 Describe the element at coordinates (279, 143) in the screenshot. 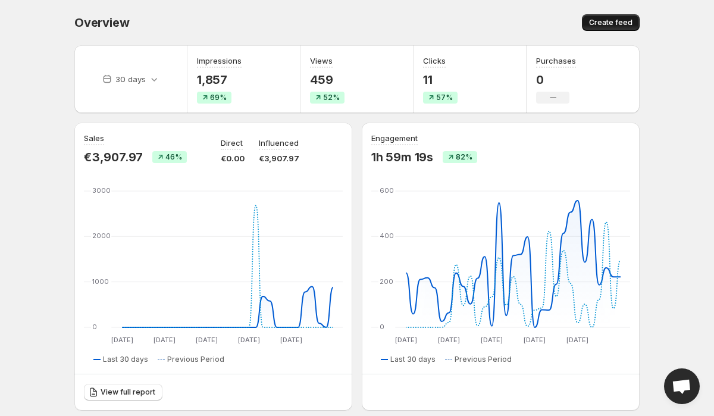

I see `p: Influenced` at that location.